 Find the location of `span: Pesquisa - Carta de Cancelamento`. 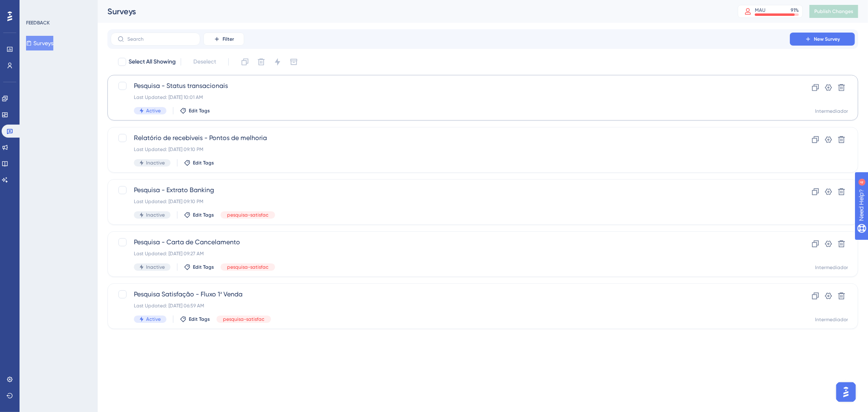

span: Pesquisa - Carta de Cancelamento is located at coordinates (450, 242).